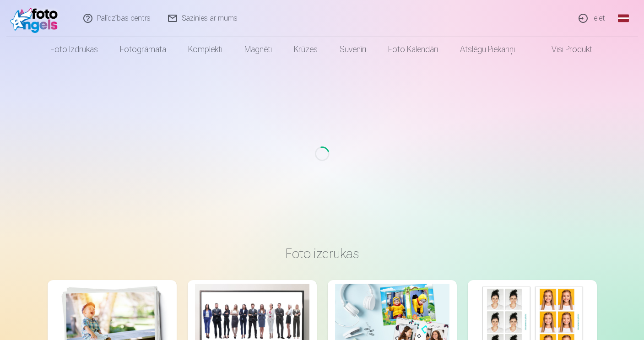 This screenshot has height=340, width=644. What do you see at coordinates (205, 50) in the screenshot?
I see `a: Komplekti` at bounding box center [205, 50].